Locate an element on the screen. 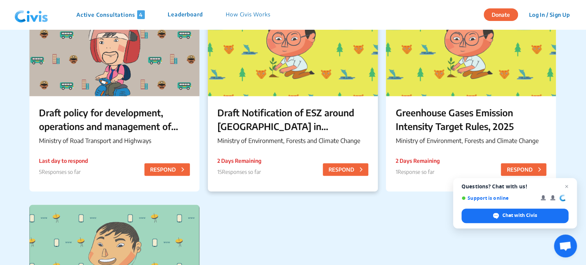  p: Greenhouse Gases Emission Intensity Target Rules, 2025 is located at coordinates (471, 120).